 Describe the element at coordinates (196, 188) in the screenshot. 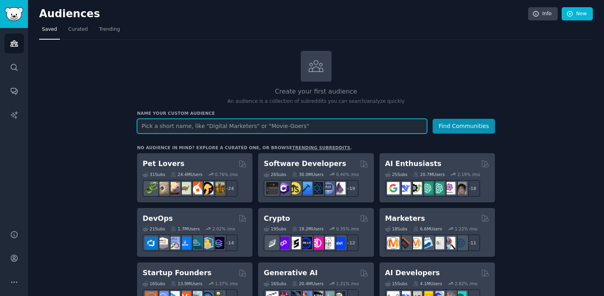

I see `img: cockatiel` at that location.